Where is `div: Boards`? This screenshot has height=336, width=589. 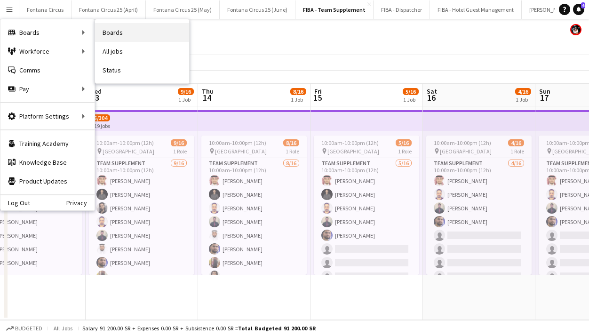
div: Boards is located at coordinates (47, 32).